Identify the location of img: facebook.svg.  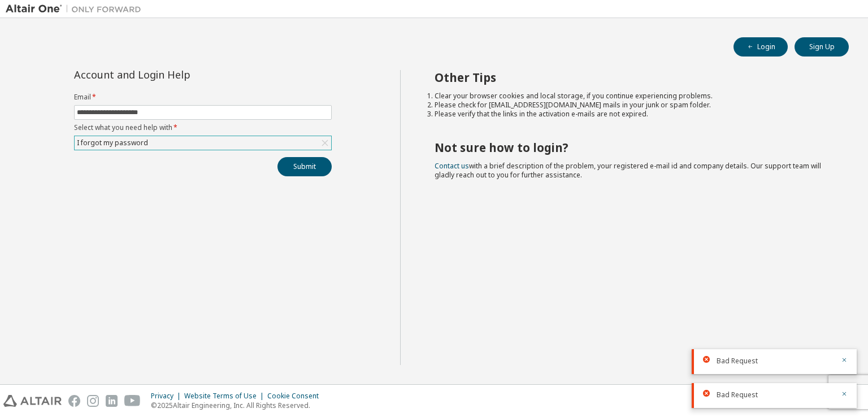
(74, 400).